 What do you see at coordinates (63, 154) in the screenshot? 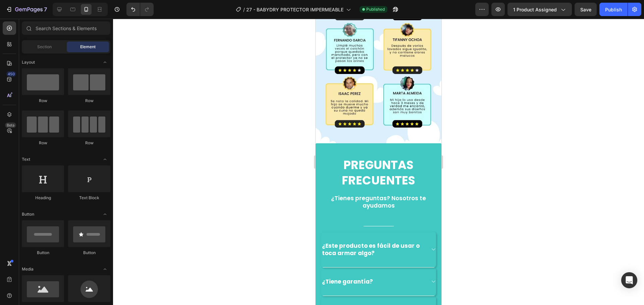
I see `h2: PREGUNTAS FRECUENTES` at bounding box center [63, 154].